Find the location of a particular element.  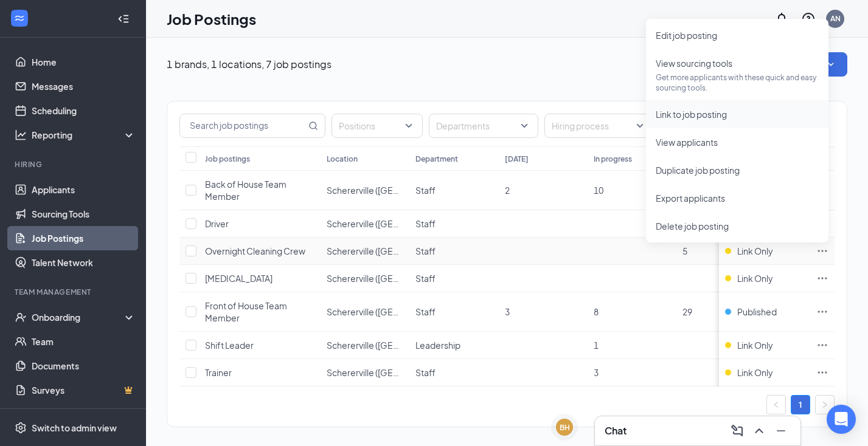

svg: Collapse is located at coordinates (123, 19).